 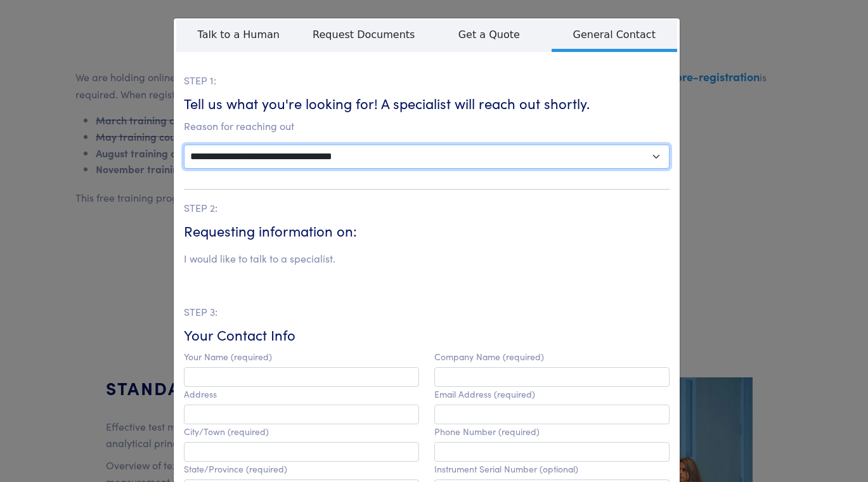 What do you see at coordinates (227, 356) in the screenshot?
I see `label: Your Name (required)` at bounding box center [227, 356].